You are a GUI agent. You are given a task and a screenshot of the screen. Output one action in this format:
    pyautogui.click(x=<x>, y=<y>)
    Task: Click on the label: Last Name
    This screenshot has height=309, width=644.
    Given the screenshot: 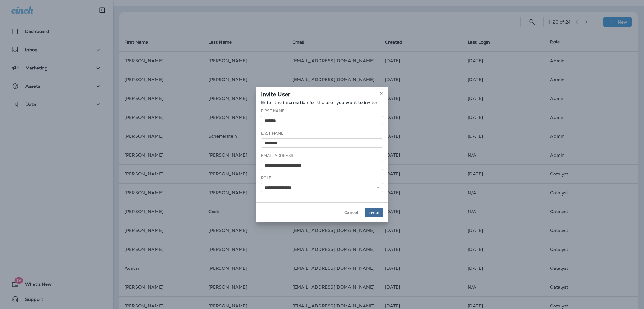 What is the action you would take?
    pyautogui.click(x=273, y=133)
    